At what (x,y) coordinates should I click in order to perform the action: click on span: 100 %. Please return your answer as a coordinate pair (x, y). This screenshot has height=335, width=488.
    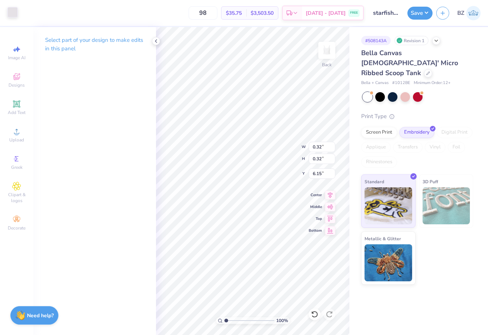
    Looking at the image, I should click on (282, 320).